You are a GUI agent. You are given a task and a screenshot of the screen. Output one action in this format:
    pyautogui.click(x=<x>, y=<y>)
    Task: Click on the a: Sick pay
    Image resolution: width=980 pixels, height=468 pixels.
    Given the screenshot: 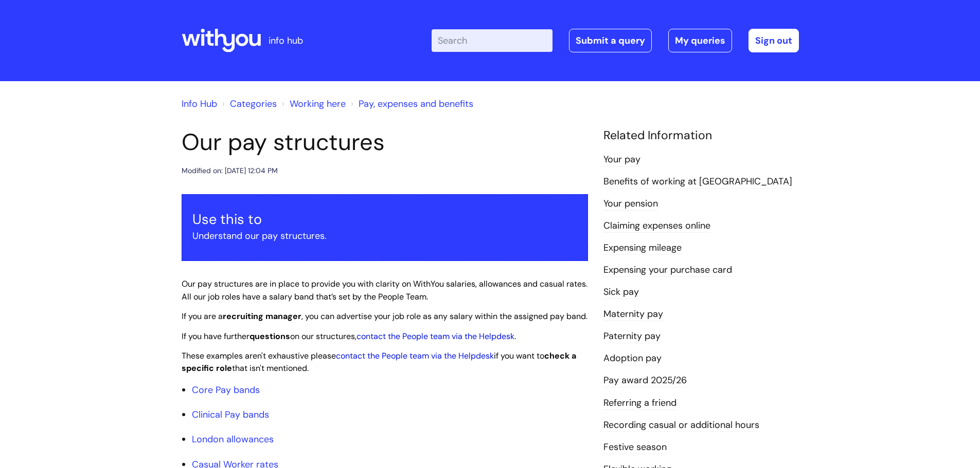 What is the action you would take?
    pyautogui.click(x=621, y=292)
    